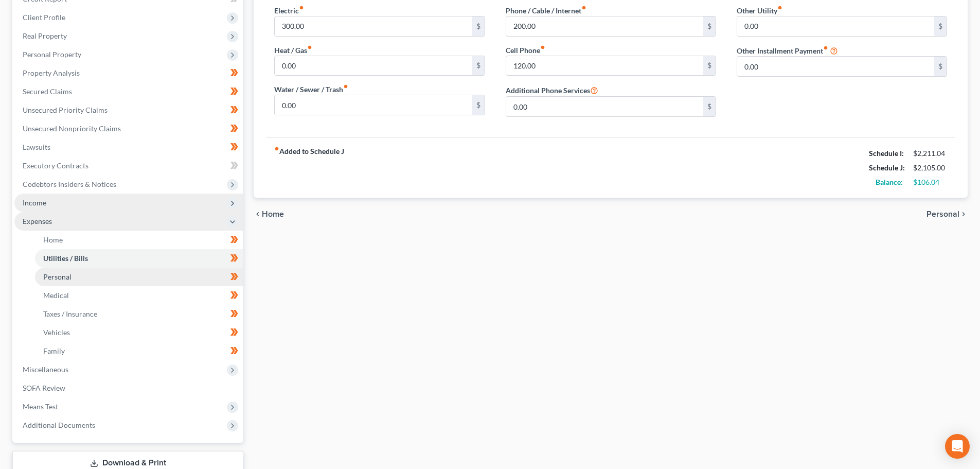 This screenshot has height=469, width=980. I want to click on span: Unsecured Priority Claims, so click(65, 110).